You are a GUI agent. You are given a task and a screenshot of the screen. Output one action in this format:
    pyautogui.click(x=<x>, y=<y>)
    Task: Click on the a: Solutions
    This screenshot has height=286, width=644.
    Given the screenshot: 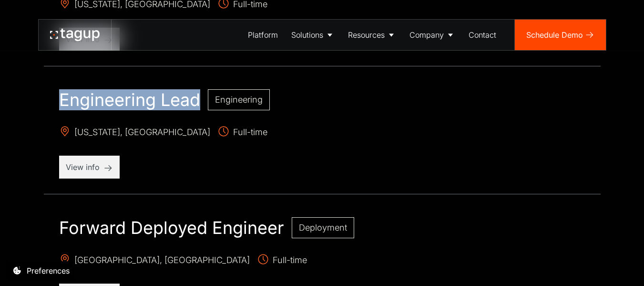 What is the action you would take?
    pyautogui.click(x=313, y=35)
    